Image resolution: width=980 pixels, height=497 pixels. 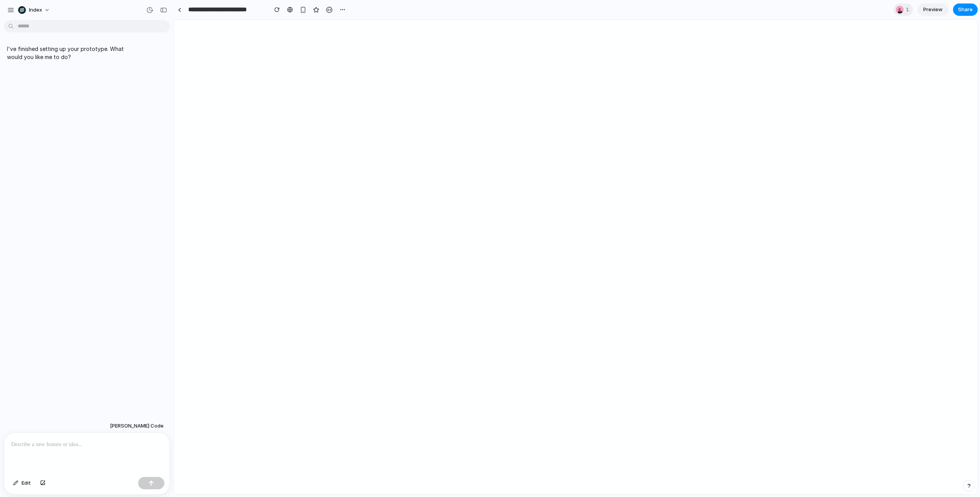 I want to click on p: I've finished setting up your prototype. What would you like me to do?, so click(x=72, y=53).